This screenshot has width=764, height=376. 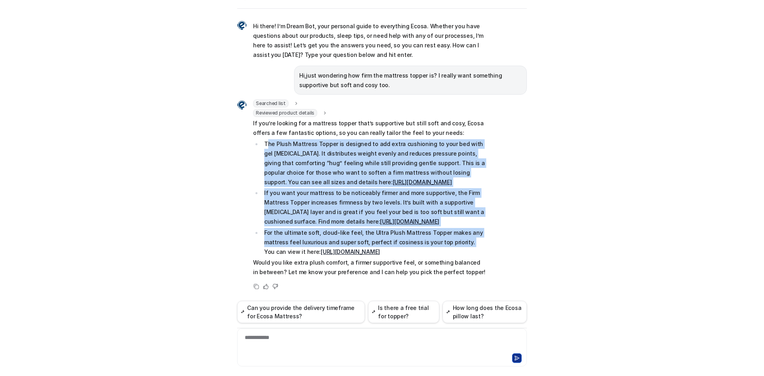 I want to click on button: Is there a free trial for topper?, so click(x=404, y=312).